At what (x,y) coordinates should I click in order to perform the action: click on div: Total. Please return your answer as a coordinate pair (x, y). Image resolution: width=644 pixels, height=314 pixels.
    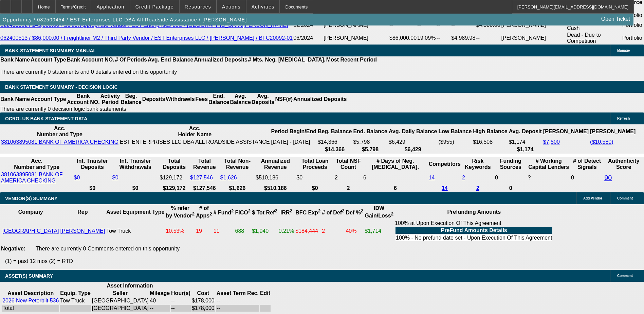
    Looking at the image, I should click on (31, 308).